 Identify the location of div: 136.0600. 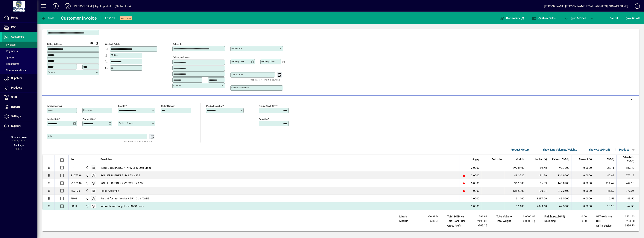
(560, 175).